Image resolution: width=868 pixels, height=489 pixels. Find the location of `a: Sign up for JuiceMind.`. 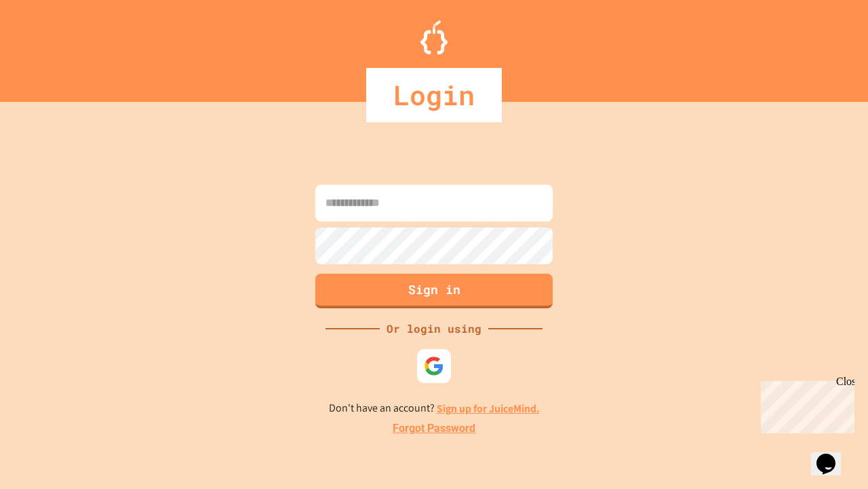

a: Sign up for JuiceMind. is located at coordinates (489, 408).